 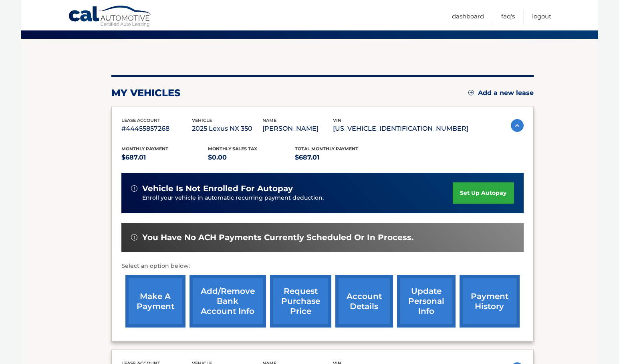 I want to click on img: accordion-active.svg, so click(x=517, y=126).